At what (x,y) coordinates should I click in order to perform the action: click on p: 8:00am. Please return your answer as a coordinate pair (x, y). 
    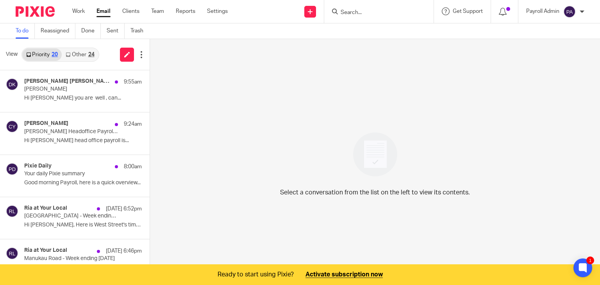
    Looking at the image, I should click on (133, 167).